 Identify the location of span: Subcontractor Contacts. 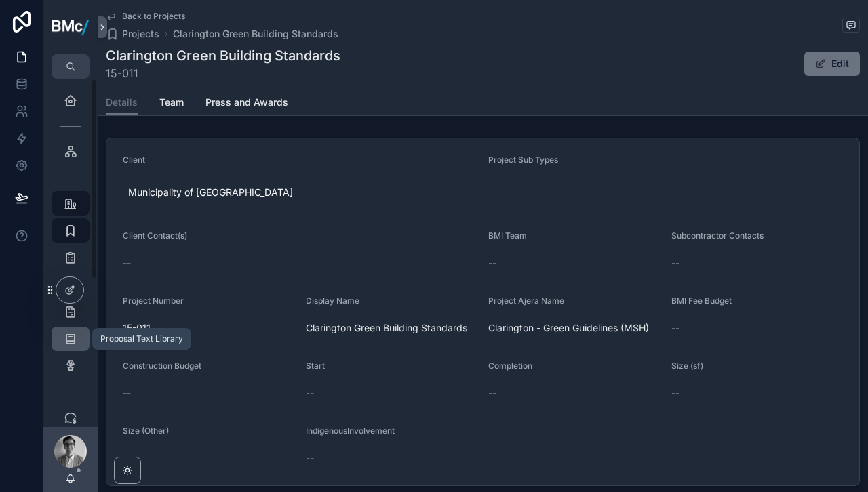
(718, 235).